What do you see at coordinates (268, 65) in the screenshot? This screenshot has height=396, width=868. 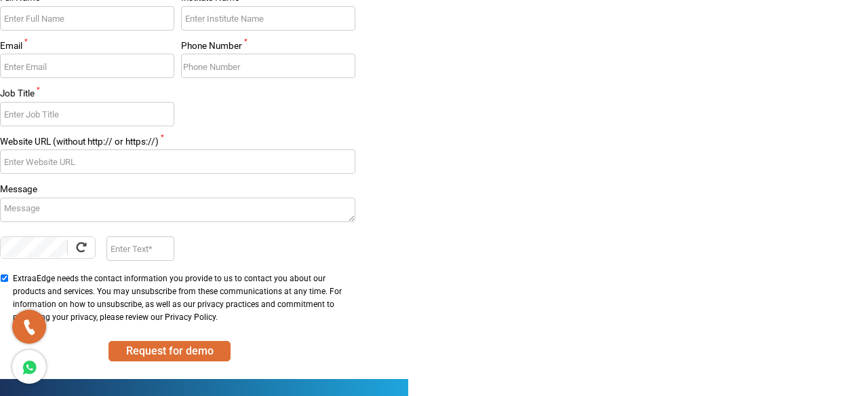 I see `input: Enter Phone Number` at bounding box center [268, 65].